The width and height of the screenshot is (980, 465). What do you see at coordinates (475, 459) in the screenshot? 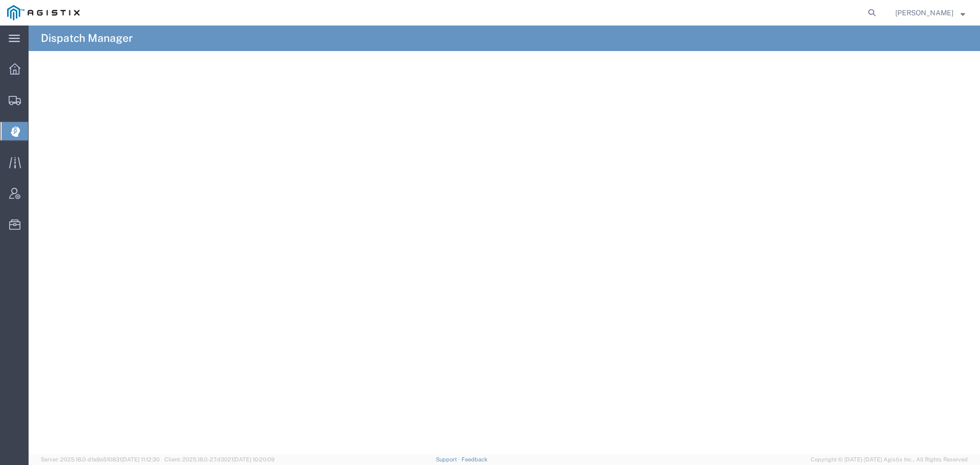
I see `a: Feedback` at bounding box center [475, 459].